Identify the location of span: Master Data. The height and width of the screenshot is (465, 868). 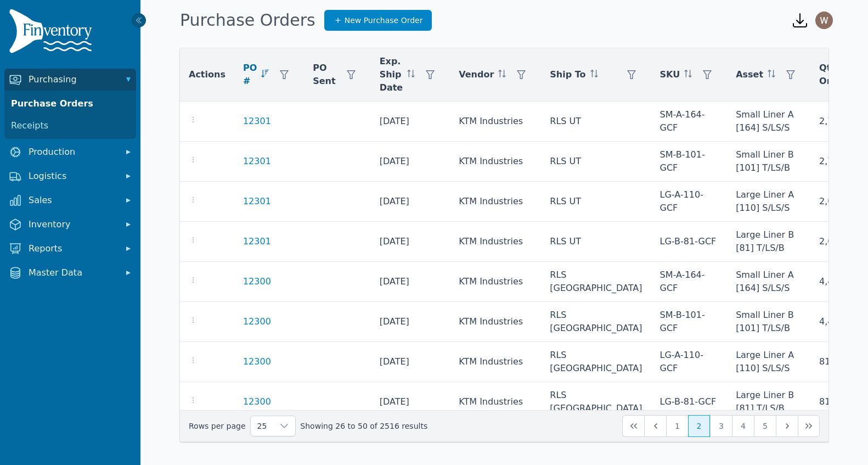
(73, 273).